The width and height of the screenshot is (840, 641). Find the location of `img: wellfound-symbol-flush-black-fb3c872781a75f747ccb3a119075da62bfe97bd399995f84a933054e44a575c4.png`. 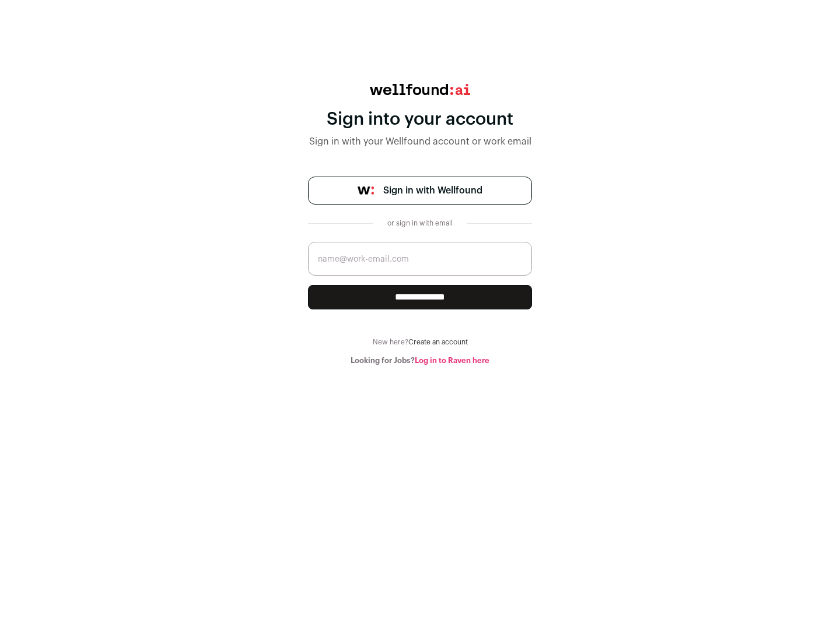

img: wellfound-symbol-flush-black-fb3c872781a75f747ccb3a119075da62bfe97bd399995f84a933054e44a575c4.png is located at coordinates (366, 190).